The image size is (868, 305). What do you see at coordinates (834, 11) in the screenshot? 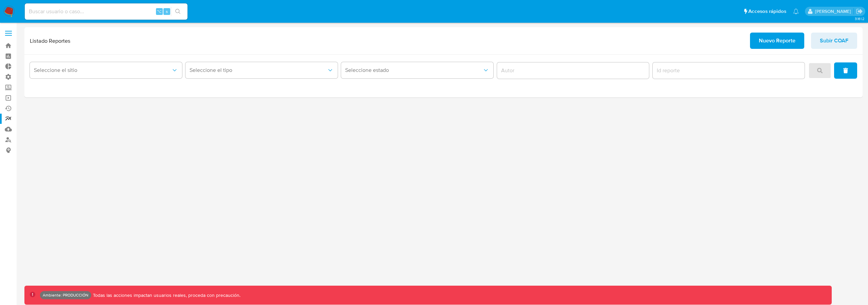
I see `p: kevin.palacios@mercadolibre.com` at bounding box center [834, 11].